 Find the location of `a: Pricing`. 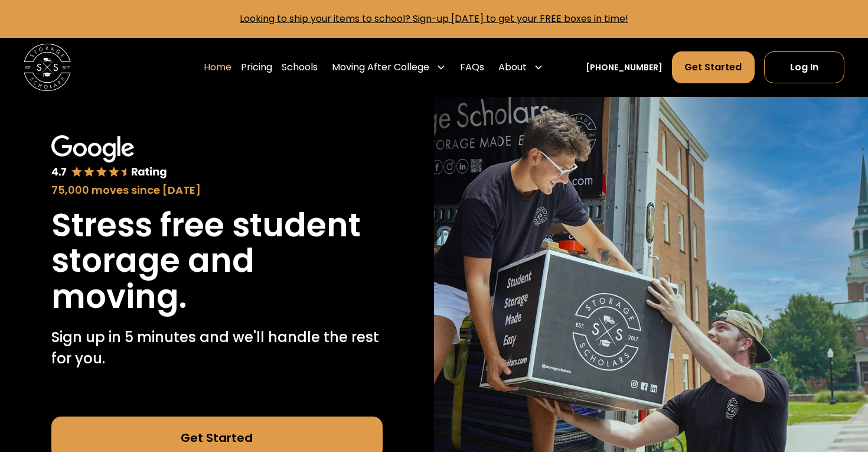

a: Pricing is located at coordinates (256, 67).